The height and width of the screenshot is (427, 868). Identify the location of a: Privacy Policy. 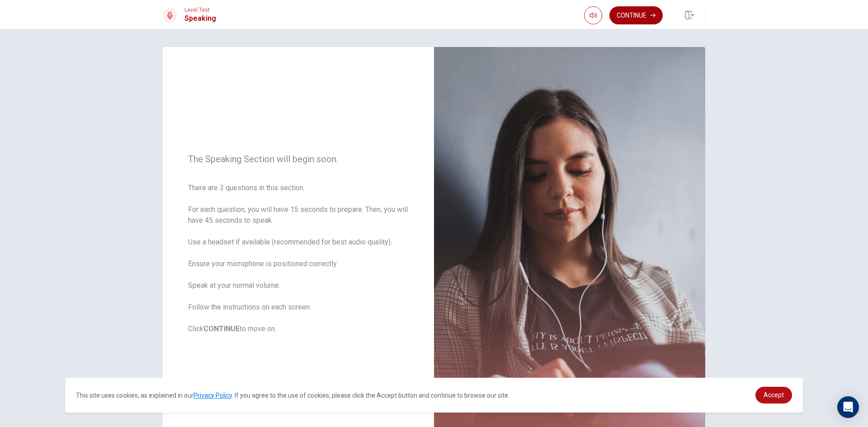
(213, 396).